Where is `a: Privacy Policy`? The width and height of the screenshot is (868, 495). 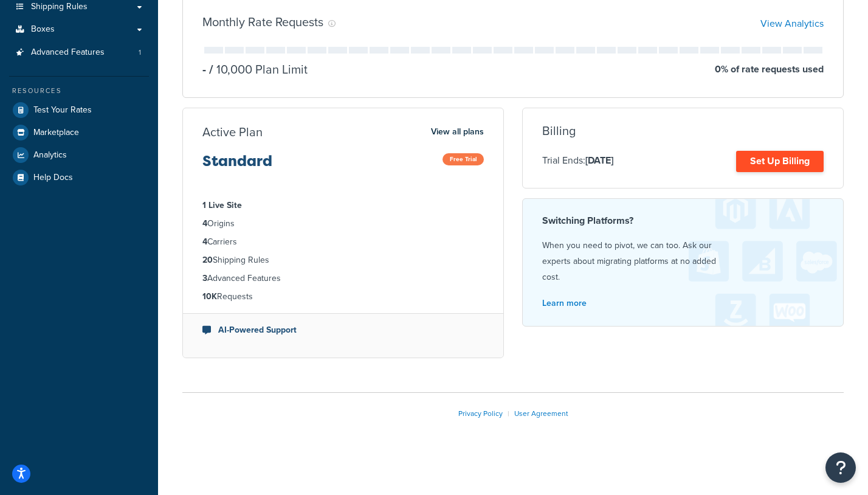
a: Privacy Policy is located at coordinates (480, 414).